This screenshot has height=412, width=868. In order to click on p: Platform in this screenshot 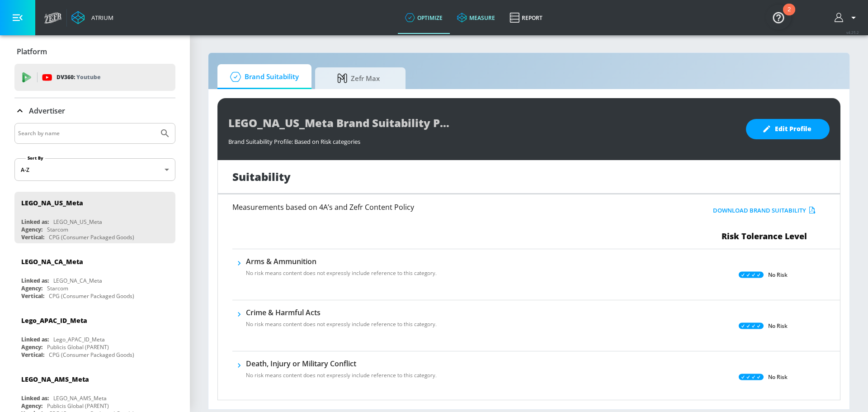, I will do `click(32, 51)`.